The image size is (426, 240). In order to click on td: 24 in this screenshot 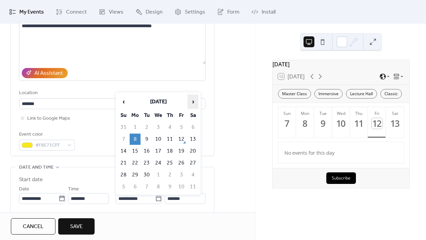, I will do `click(158, 163)`.